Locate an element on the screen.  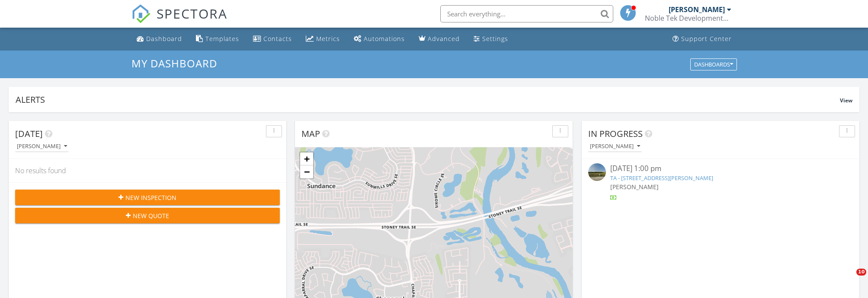
div: Metrics is located at coordinates (328, 38).